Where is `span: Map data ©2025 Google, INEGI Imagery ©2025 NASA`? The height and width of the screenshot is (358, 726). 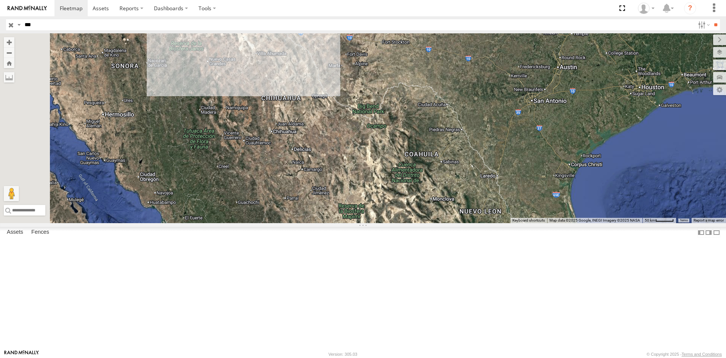
span: Map data ©2025 Google, INEGI Imagery ©2025 NASA is located at coordinates (595, 220).